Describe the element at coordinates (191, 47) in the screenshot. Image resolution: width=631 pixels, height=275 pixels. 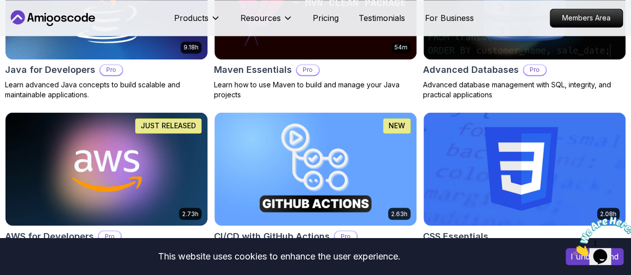
I see `p: 9.18h` at that location.